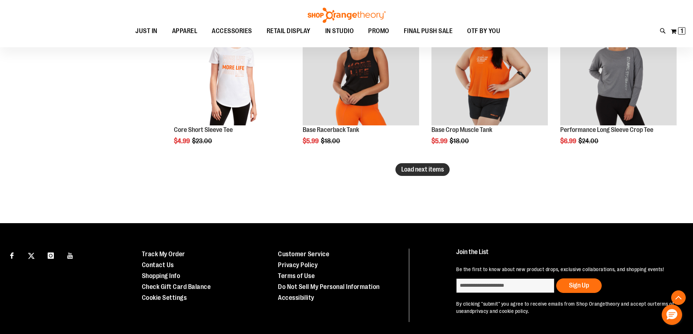 The width and height of the screenshot is (693, 334). What do you see at coordinates (232, 68) in the screenshot?
I see `img: Product image for Core Short Sleeve Tee` at bounding box center [232, 68].